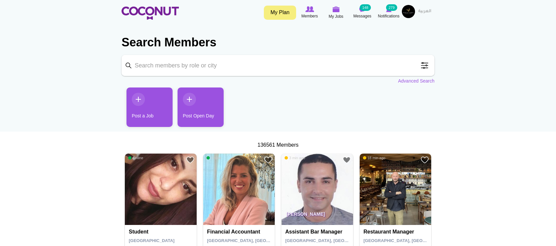 Image resolution: width=556 pixels, height=246 pixels. I want to click on input: Search members by role or city, so click(278, 66).